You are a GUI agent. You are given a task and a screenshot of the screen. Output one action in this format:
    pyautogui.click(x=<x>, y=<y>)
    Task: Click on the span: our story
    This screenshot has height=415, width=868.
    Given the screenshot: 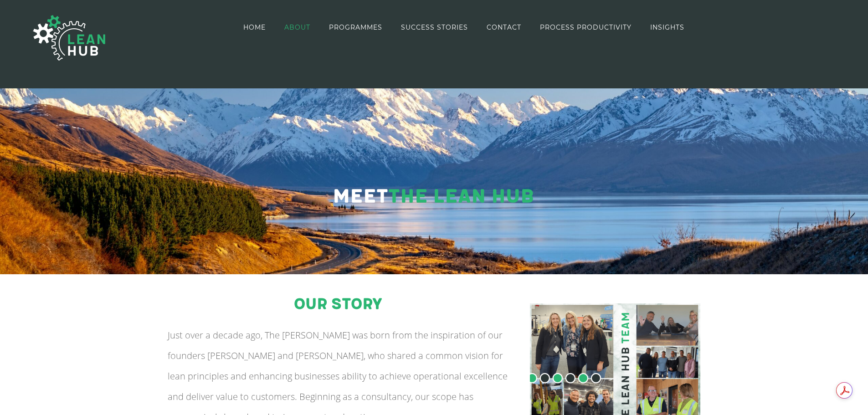 What is the action you would take?
    pyautogui.click(x=337, y=305)
    